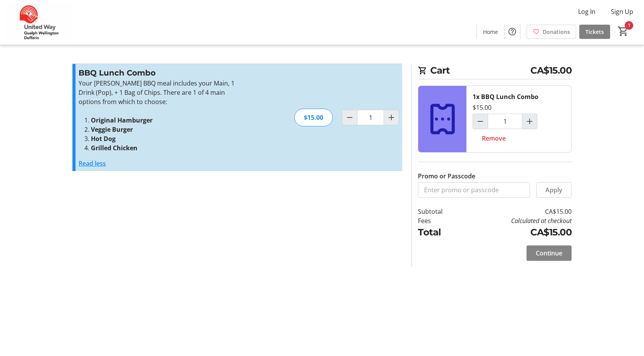  I want to click on span: Donations, so click(556, 32).